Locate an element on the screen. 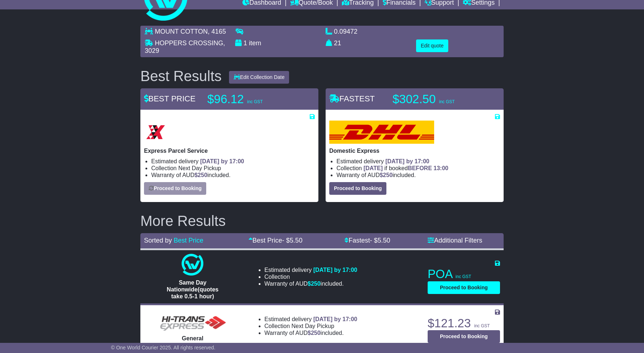 This screenshot has width=644, height=353. div: Best Results is located at coordinates (181, 76).